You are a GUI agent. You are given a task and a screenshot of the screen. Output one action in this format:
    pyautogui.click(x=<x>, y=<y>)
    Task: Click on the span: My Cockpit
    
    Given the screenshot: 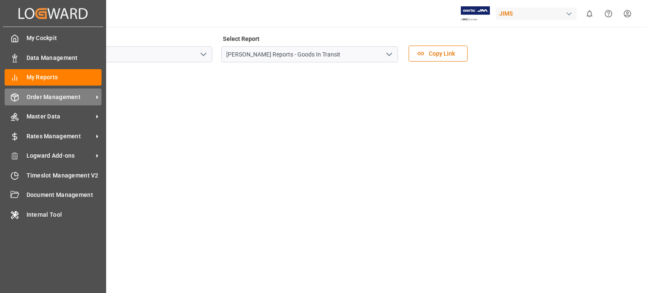 What is the action you would take?
    pyautogui.click(x=64, y=38)
    